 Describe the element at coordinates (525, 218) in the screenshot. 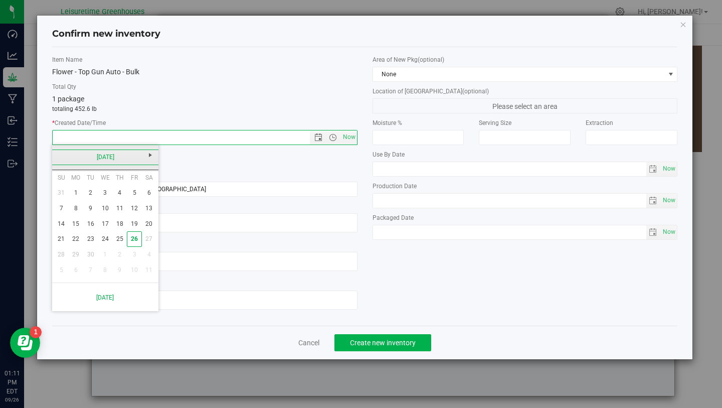

I see `label: Packaged Date` at that location.